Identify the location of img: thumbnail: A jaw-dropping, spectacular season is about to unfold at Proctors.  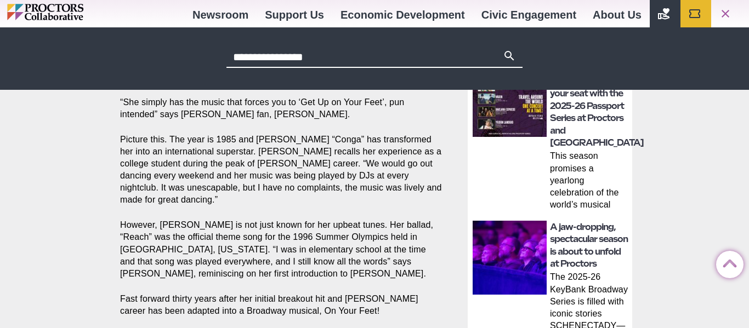
(509, 258).